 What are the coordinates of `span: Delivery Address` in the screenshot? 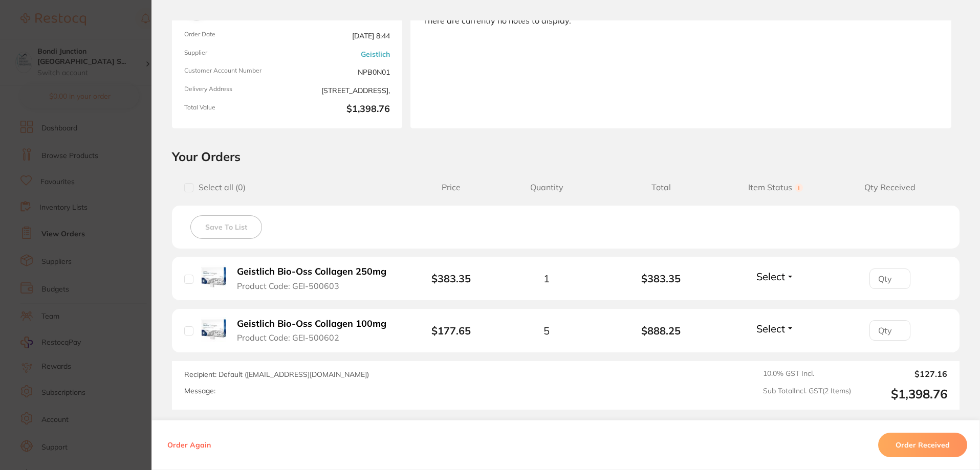 It's located at (233, 90).